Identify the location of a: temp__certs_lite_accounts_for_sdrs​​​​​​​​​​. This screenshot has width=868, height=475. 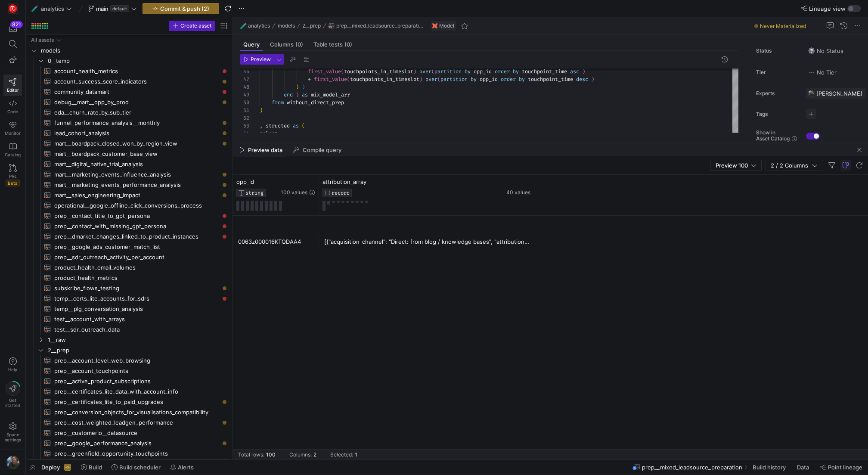
(129, 299).